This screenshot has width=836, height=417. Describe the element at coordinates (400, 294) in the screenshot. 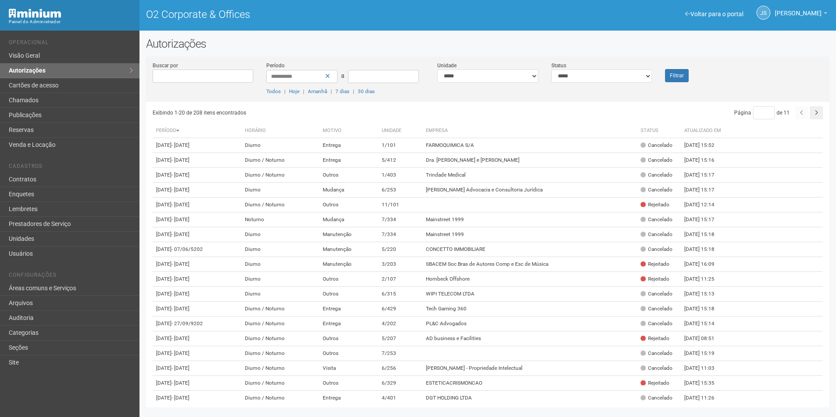

I see `td: 6/315` at that location.